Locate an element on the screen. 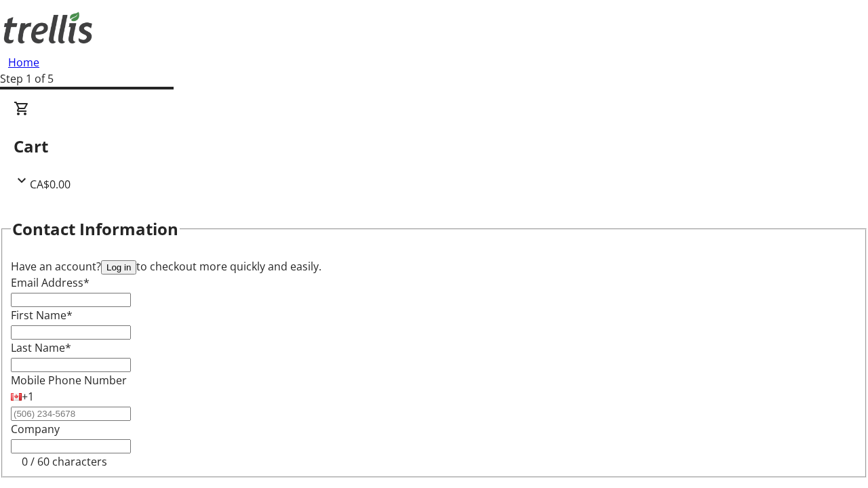 The width and height of the screenshot is (868, 488). tr-character-limit: 0 / 60 characters is located at coordinates (65, 462).